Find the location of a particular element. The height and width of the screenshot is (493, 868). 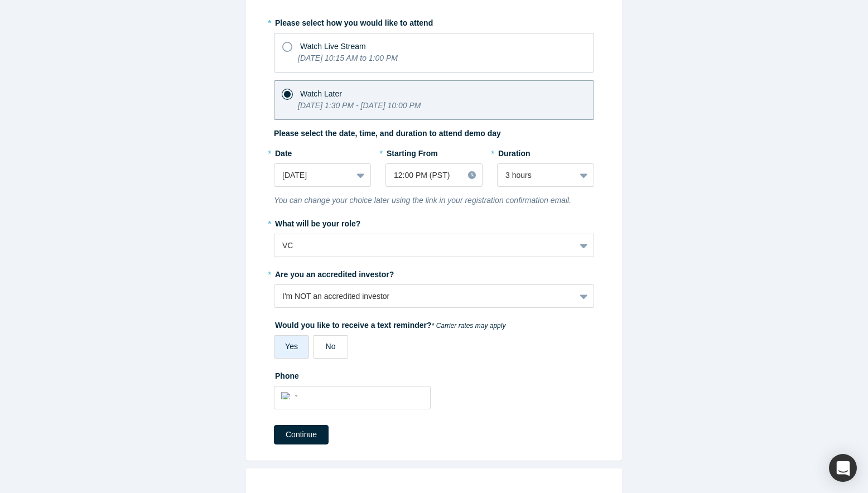

label: What will be your role? is located at coordinates (434, 222).